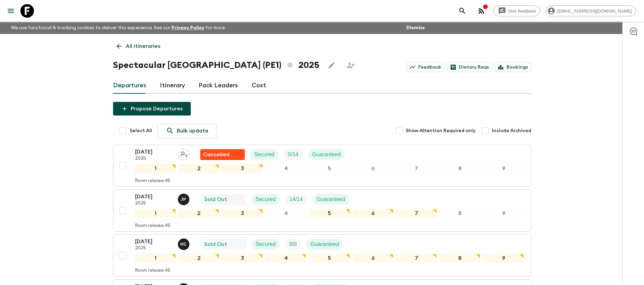 This screenshot has width=644, height=285. Describe the element at coordinates (351, 65) in the screenshot. I see `span: Share this itinerary` at that location.